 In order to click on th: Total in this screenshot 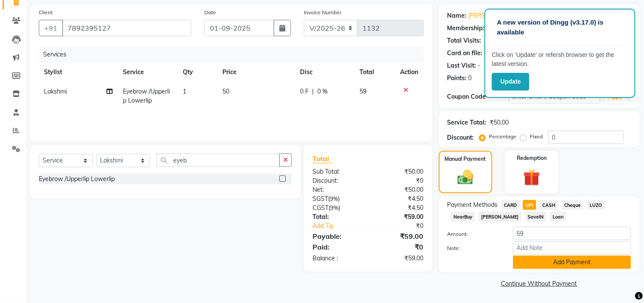, I will do `click(374, 72)`.